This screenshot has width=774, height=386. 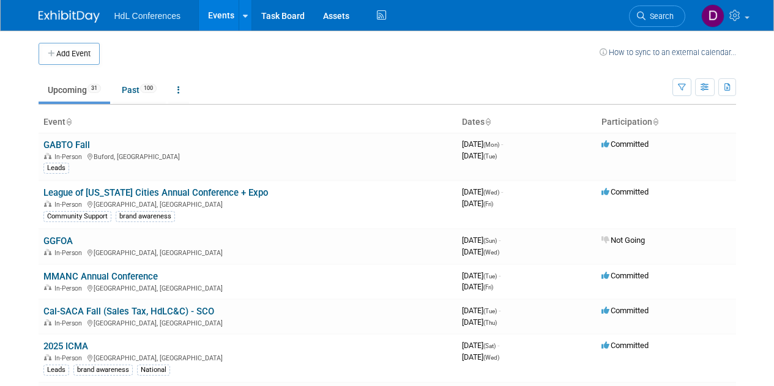 I want to click on a: Sort by Start Date, so click(x=488, y=122).